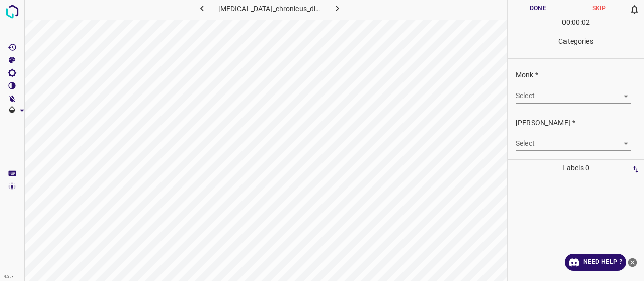  I want to click on p: Categories, so click(575, 41).